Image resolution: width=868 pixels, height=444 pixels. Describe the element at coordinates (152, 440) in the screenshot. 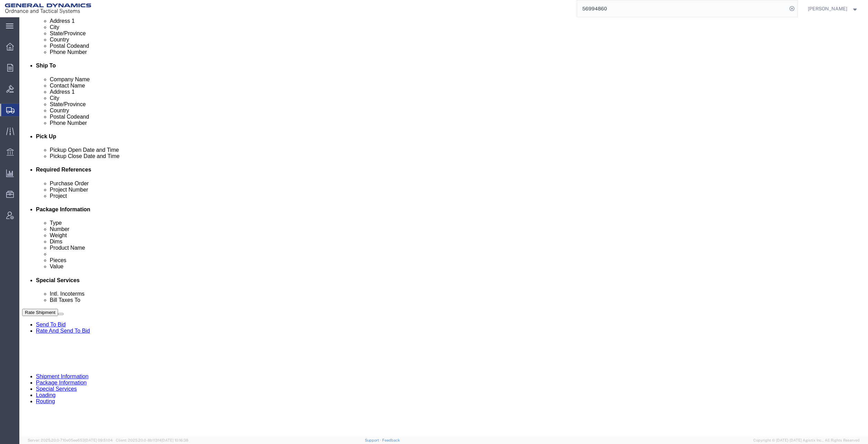

I see `span: Client: 2025.20.0-8b113f4` at that location.